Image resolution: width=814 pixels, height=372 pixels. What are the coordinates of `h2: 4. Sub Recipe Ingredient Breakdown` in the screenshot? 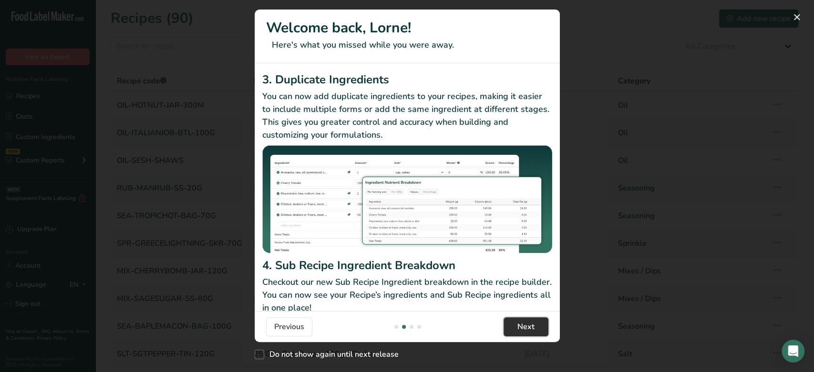 It's located at (407, 266).